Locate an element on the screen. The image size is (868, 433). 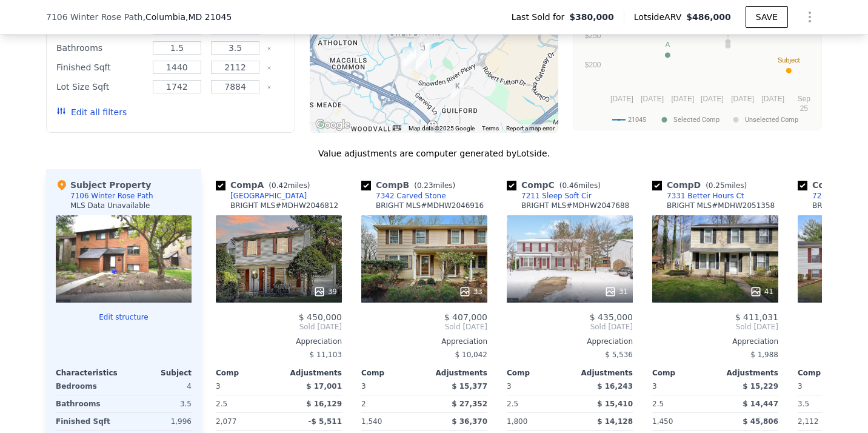
div: Comp A is located at coordinates (265, 185).